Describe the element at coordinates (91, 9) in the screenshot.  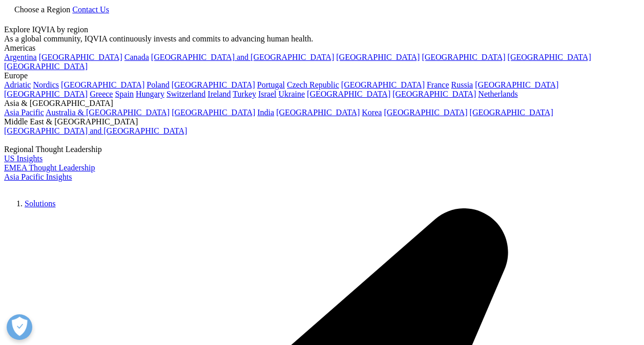
I see `span: Contact Us` at that location.